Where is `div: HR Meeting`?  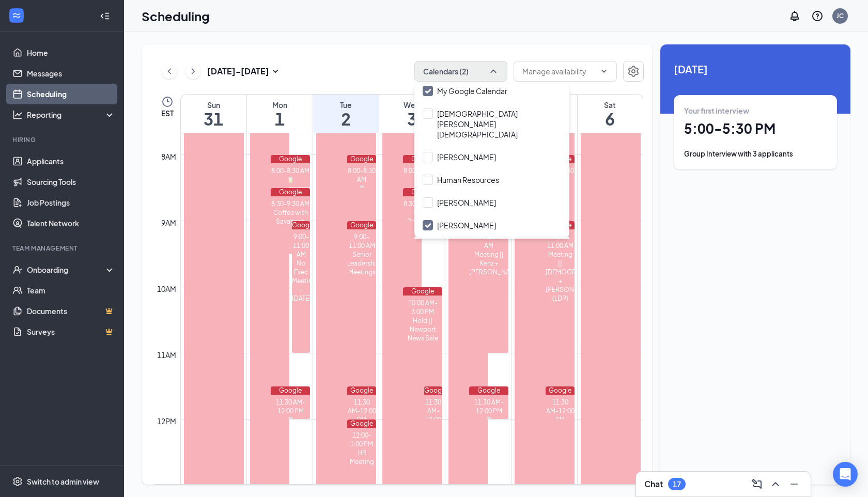 div: HR Meeting is located at coordinates (361, 457).